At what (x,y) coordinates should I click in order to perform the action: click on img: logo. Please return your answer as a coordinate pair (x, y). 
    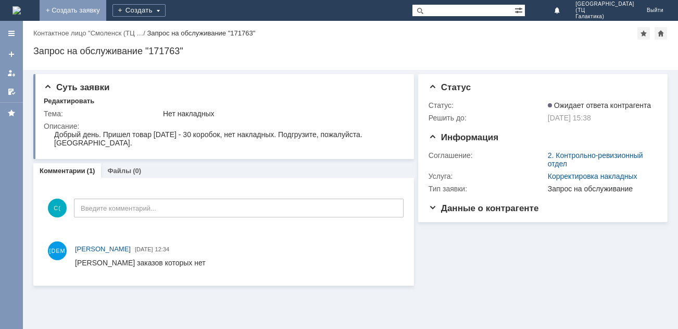
    Looking at the image, I should click on (17, 10).